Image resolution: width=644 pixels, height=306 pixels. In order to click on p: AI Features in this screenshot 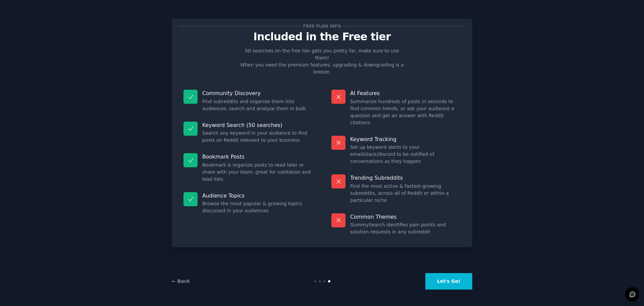, I will do `click(405, 93)`.